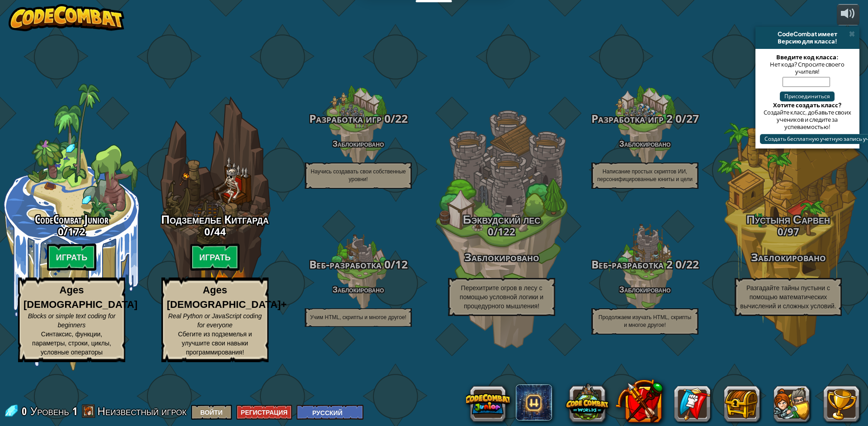 The image size is (868, 426). Describe the element at coordinates (788, 219) in the screenshot. I see `span: Пустыня Сарвен` at that location.